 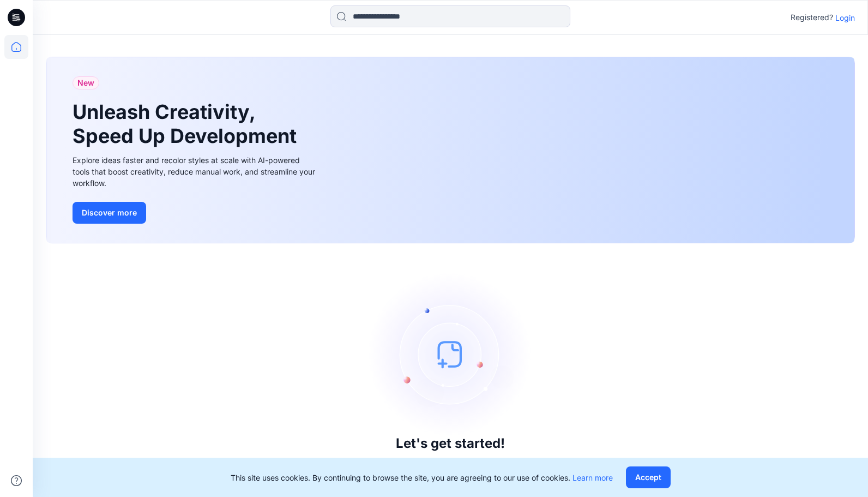 What do you see at coordinates (450, 354) in the screenshot?
I see `img: empty-state-image.svg` at bounding box center [450, 354].